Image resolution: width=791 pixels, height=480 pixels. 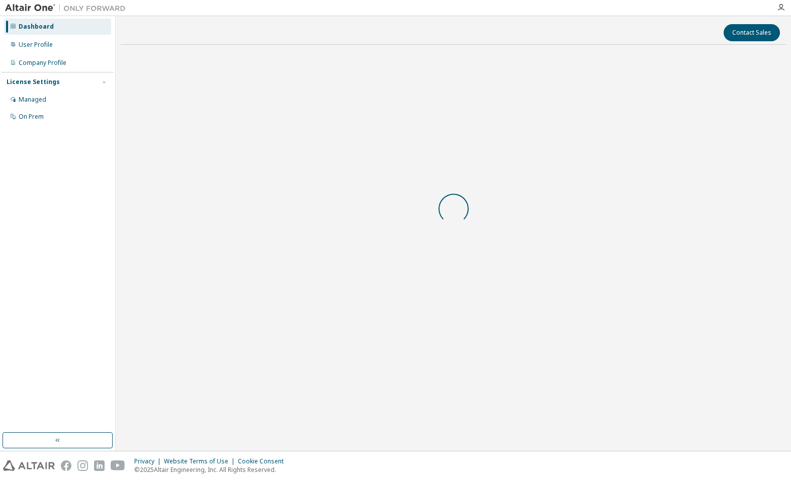 What do you see at coordinates (66, 465) in the screenshot?
I see `img: facebook.svg` at bounding box center [66, 465].